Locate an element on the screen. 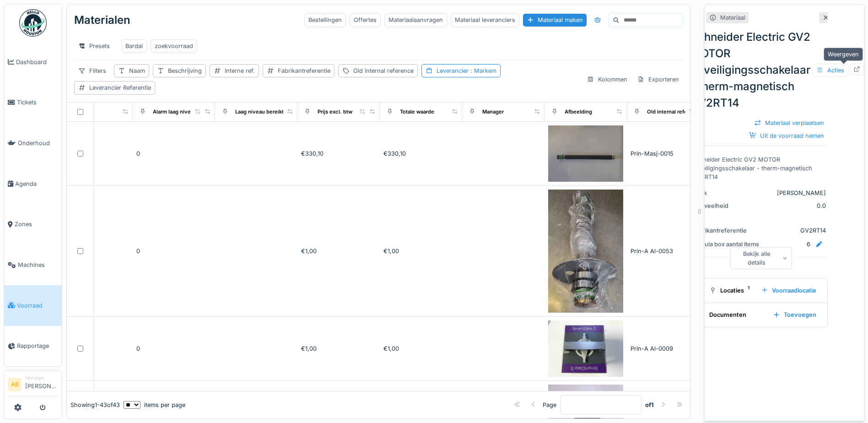  div: Bardai is located at coordinates (134, 46).